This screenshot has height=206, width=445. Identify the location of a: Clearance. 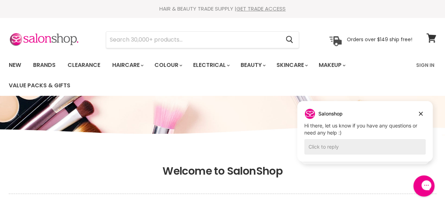
(84, 65).